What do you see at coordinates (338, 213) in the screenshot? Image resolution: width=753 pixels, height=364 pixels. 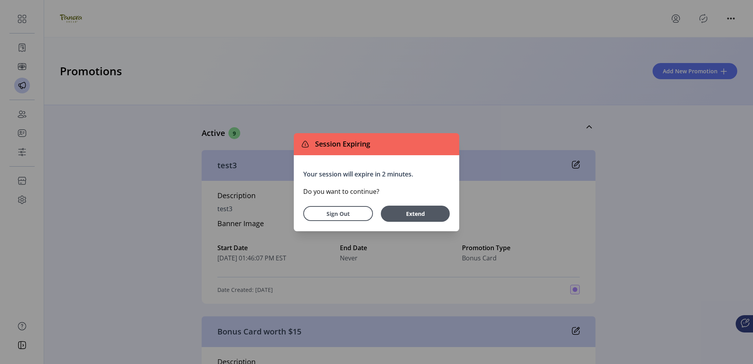 I see `button: Sign Out` at bounding box center [338, 213].